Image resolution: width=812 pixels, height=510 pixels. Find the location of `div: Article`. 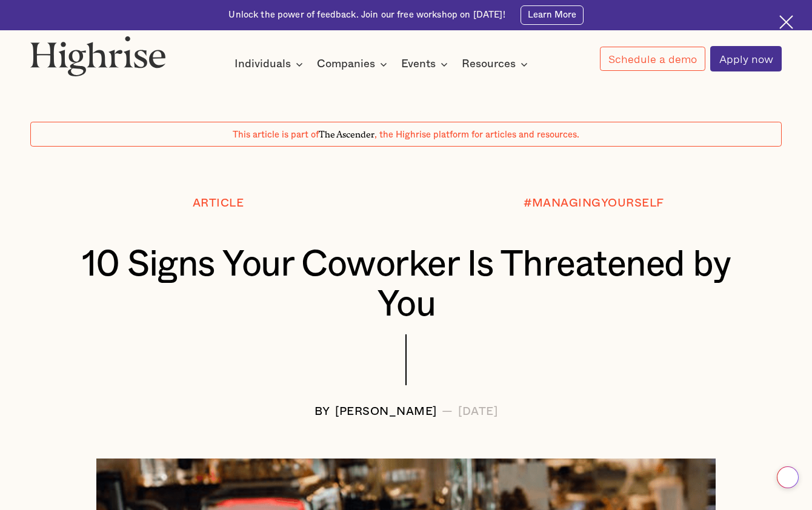

div: Article is located at coordinates (218, 203).